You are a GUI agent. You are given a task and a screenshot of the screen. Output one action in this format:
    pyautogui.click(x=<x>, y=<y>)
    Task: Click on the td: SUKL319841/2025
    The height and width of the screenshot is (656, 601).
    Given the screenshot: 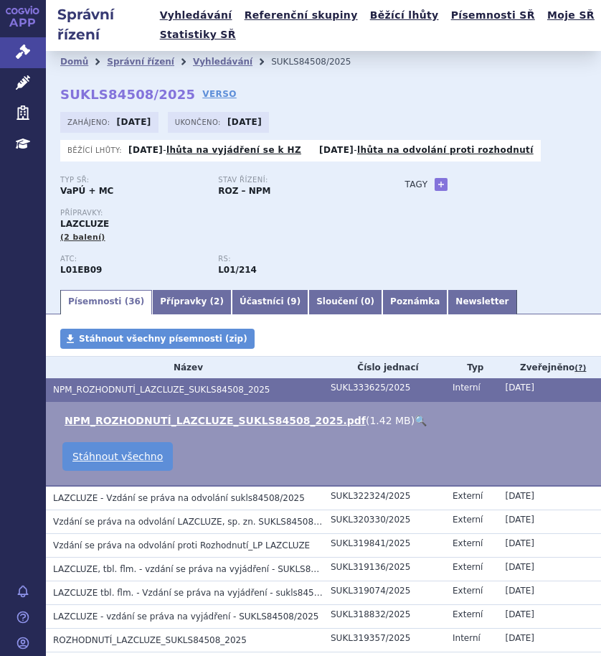 What is the action you would take?
    pyautogui.click(x=385, y=545)
    